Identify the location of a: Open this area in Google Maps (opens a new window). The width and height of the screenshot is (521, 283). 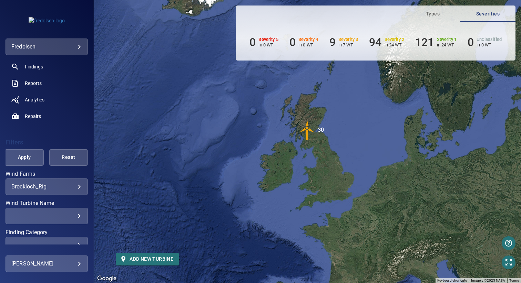
(107, 279).